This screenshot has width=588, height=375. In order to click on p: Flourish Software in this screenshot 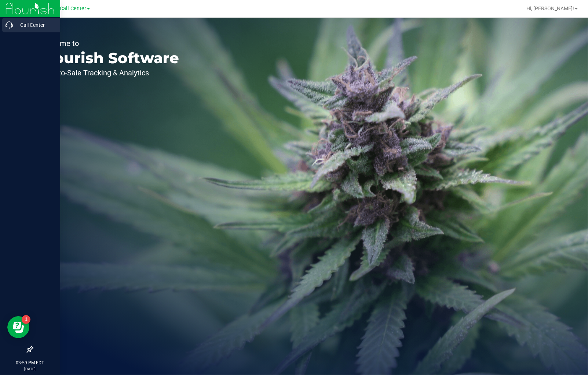, I will do `click(110, 58)`.